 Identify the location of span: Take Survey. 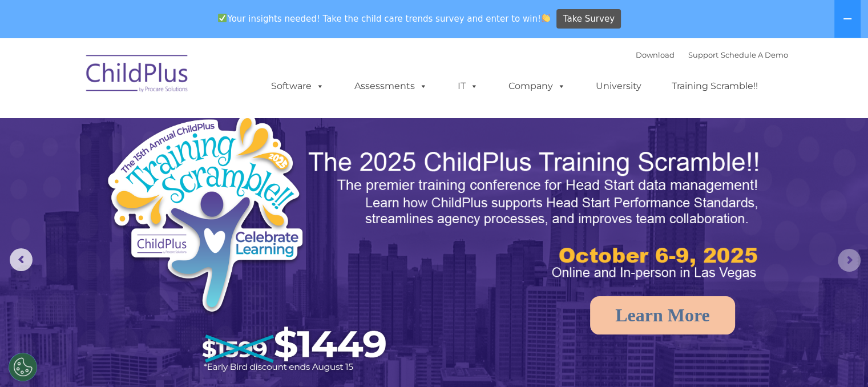
(589, 19).